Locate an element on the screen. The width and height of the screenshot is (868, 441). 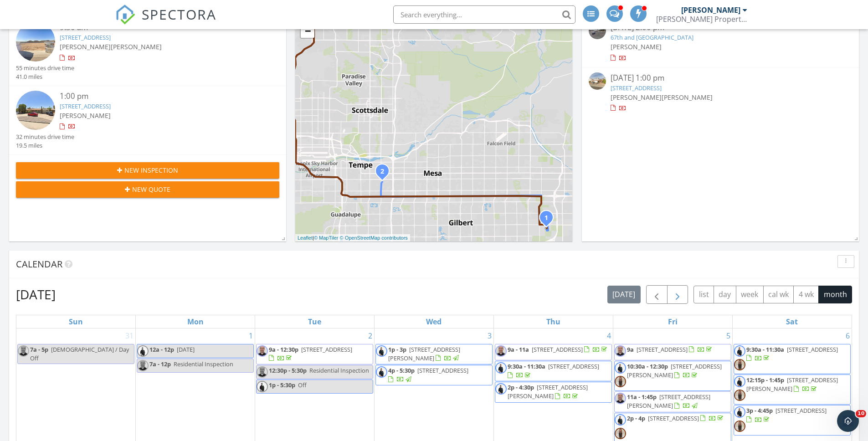
button: New Inspection is located at coordinates (147, 170).